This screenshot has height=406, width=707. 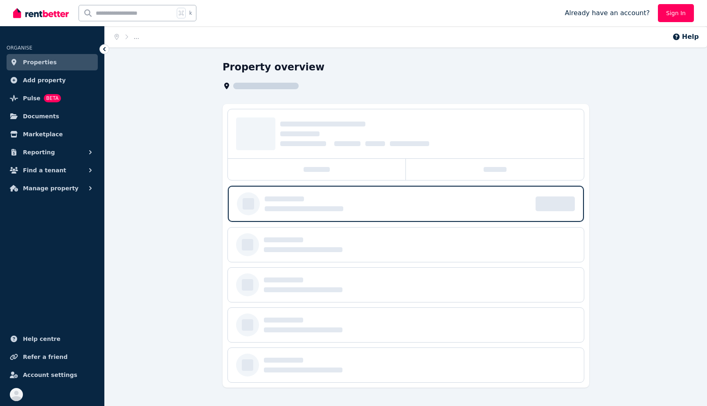 What do you see at coordinates (52, 357) in the screenshot?
I see `a: Refer a friend` at bounding box center [52, 357].